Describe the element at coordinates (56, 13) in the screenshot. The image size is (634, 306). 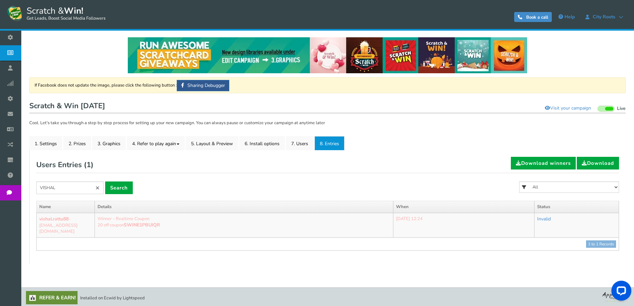
I see `a: Scratch &Win! Get Leads, Boost Social Media Followers` at that location.